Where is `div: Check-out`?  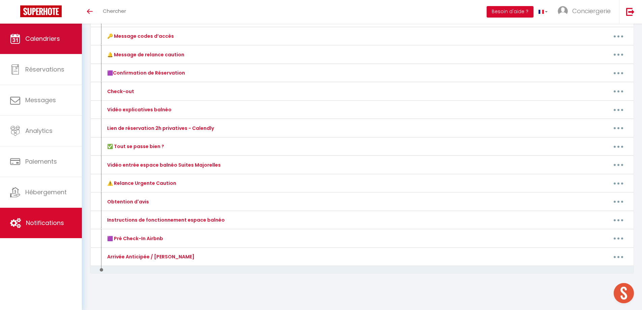 div: Check-out is located at coordinates (120, 91).